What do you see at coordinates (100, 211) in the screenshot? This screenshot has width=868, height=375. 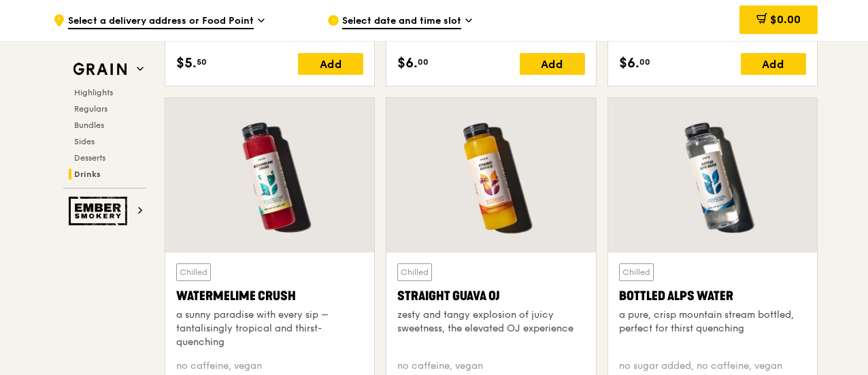 I see `img: Ember Smokery web logo` at bounding box center [100, 211].